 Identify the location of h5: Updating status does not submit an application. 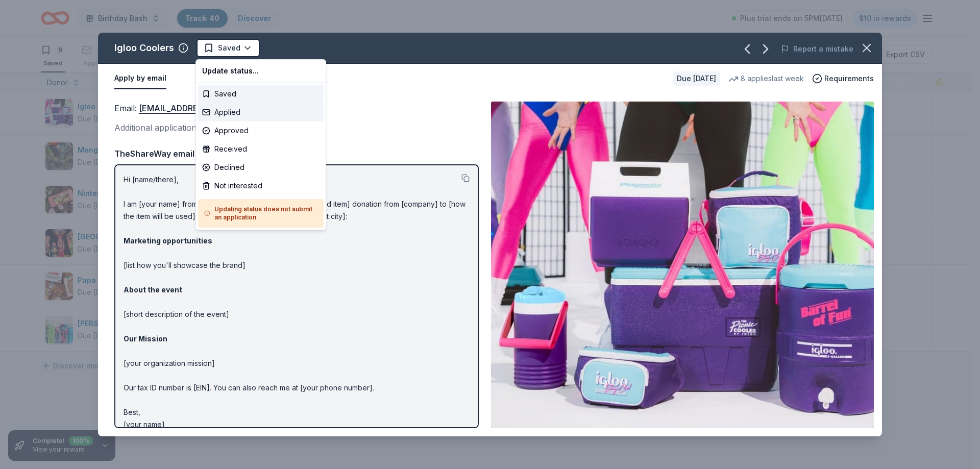
(261, 213).